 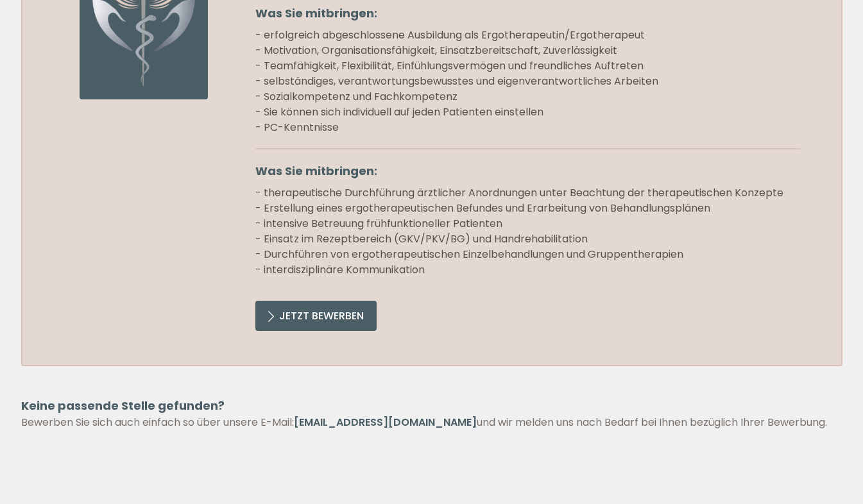 I want to click on li: - intensive Betreuung frühfunktioneller Patienten, so click(x=527, y=224).